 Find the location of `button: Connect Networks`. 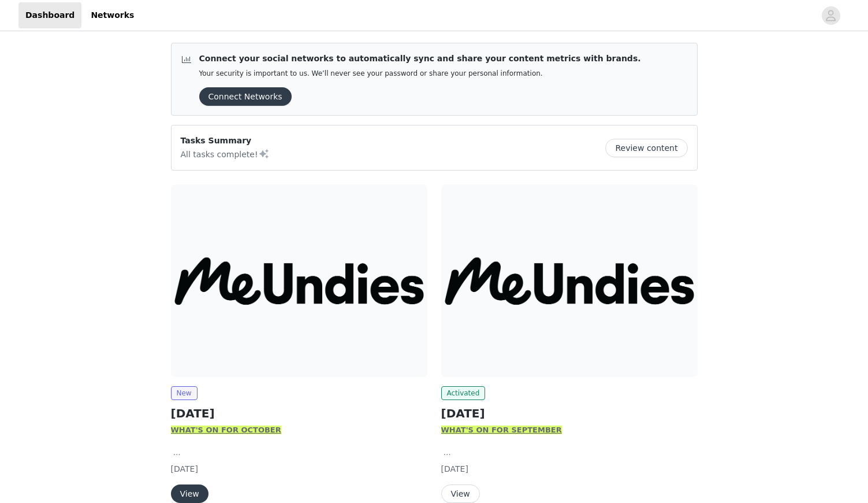

button: Connect Networks is located at coordinates (246, 96).